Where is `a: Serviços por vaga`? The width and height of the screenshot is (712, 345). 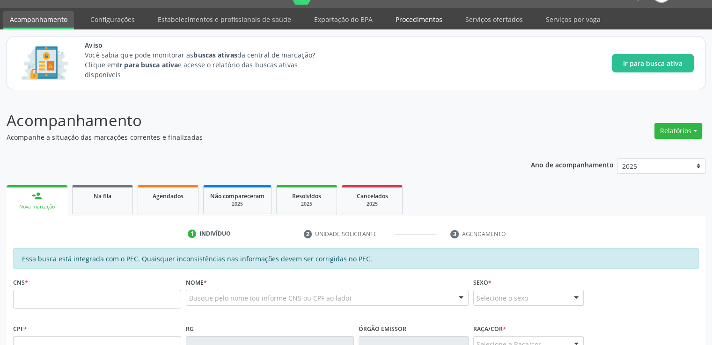 a: Serviços por vaga is located at coordinates (573, 19).